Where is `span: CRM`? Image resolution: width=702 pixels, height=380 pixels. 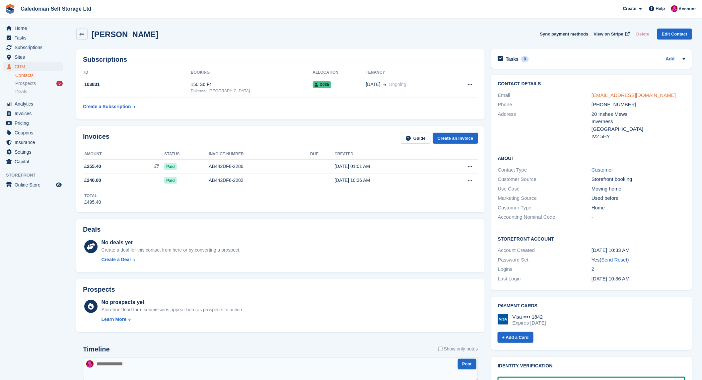
span: CRM is located at coordinates (34, 67).